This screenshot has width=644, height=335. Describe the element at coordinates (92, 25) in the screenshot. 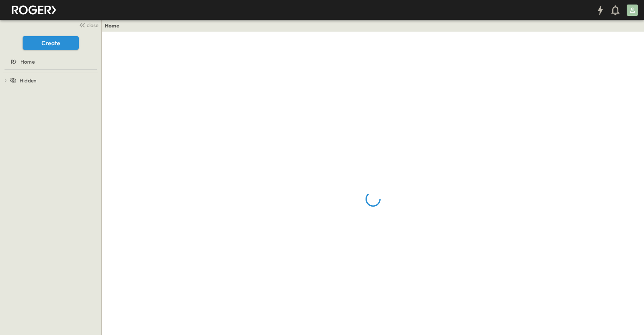

I see `span: close` at that location.